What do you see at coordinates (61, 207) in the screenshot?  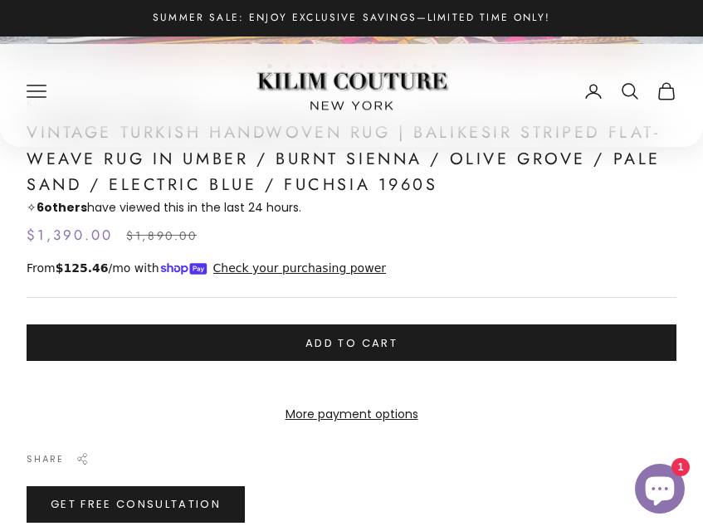 I see `strong: others` at bounding box center [61, 207].